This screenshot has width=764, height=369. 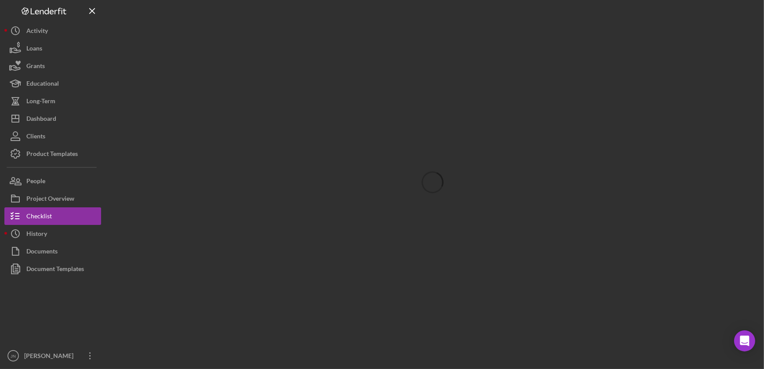 What do you see at coordinates (36, 182) in the screenshot?
I see `div: People` at bounding box center [36, 182].